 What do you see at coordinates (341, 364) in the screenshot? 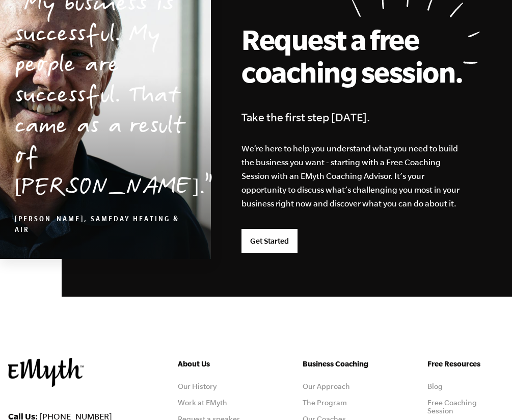
I see `h5: Business Coaching` at bounding box center [341, 364].